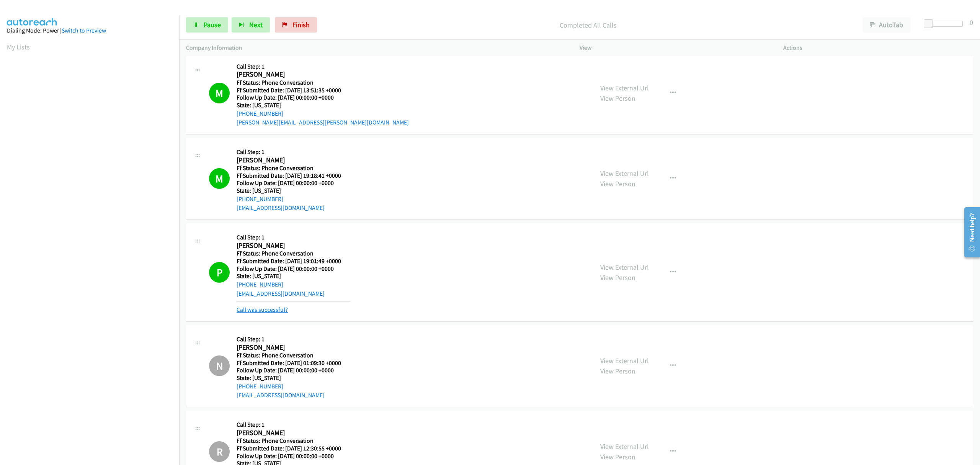 This screenshot has height=465, width=980. I want to click on a: Pause, so click(207, 25).